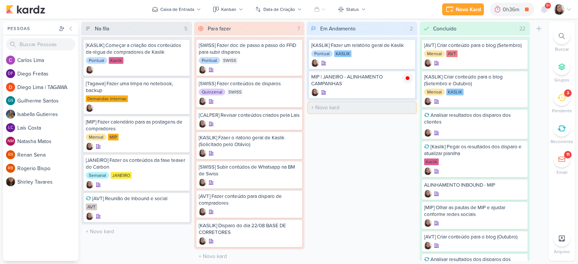 The width and height of the screenshot is (578, 264). What do you see at coordinates (48, 155) in the screenshot?
I see `div: R e n a n S e n a` at bounding box center [48, 155].